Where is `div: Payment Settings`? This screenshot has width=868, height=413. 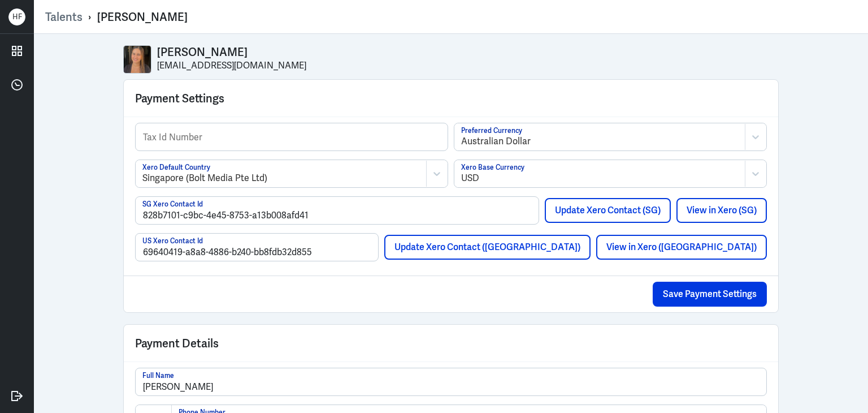 div: Payment Settings is located at coordinates (180, 99).